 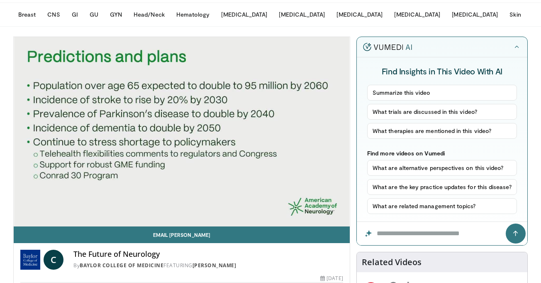 I want to click on button: What trials are discussed in this video?, so click(x=442, y=112).